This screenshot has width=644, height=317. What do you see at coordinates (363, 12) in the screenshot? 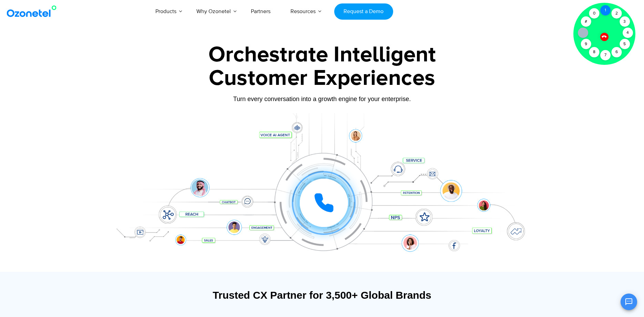
I see `a: Request a Demo` at bounding box center [363, 12].